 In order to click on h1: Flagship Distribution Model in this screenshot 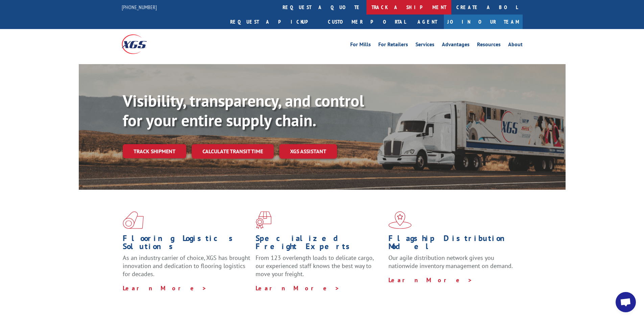, I will do `click(452, 244)`.